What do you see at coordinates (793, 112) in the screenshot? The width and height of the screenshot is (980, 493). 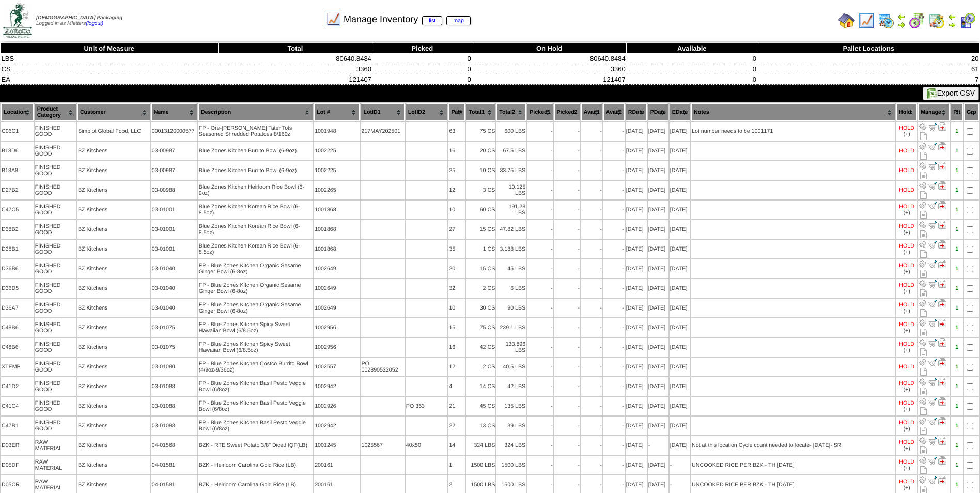 I see `th: Notes` at bounding box center [793, 112].